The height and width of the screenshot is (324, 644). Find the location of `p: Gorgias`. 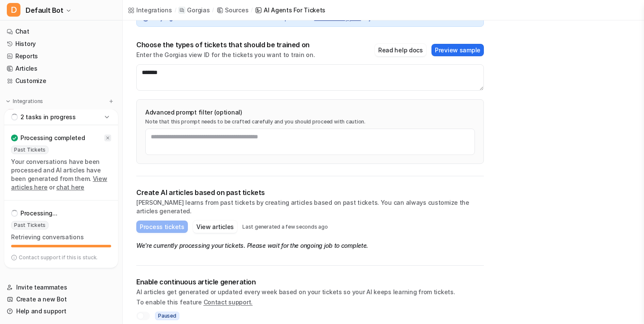

p: Gorgias is located at coordinates (198, 10).